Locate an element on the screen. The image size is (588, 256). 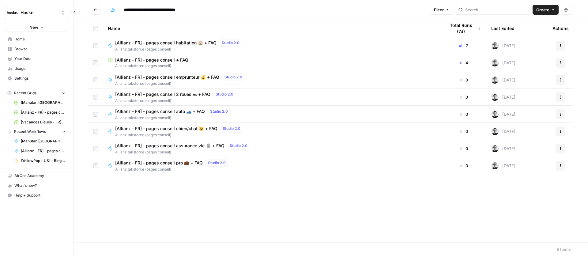
span: [Allianz - FR] - pages conseil chien/chat 🐱 + FAQ is located at coordinates (166, 129).